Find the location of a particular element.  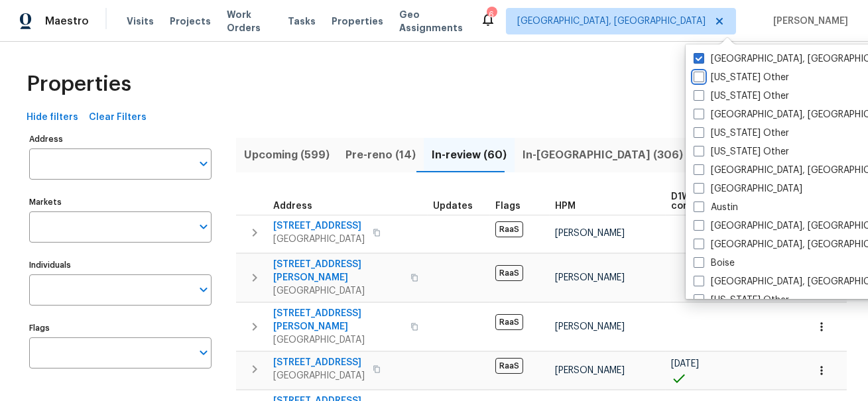

label: Address is located at coordinates (120, 139).